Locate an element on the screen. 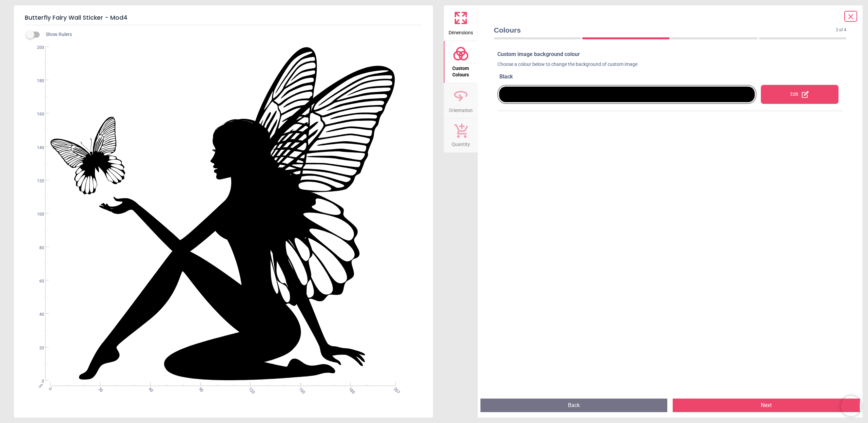 The width and height of the screenshot is (868, 423). button: Quantity is located at coordinates (461, 135).